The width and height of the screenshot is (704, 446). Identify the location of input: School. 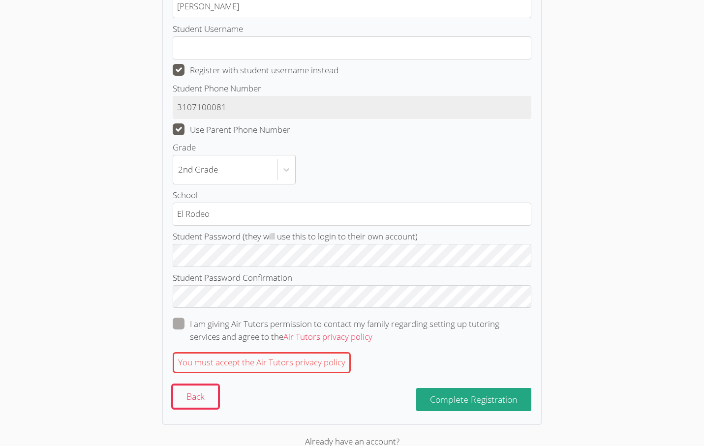
(352, 214).